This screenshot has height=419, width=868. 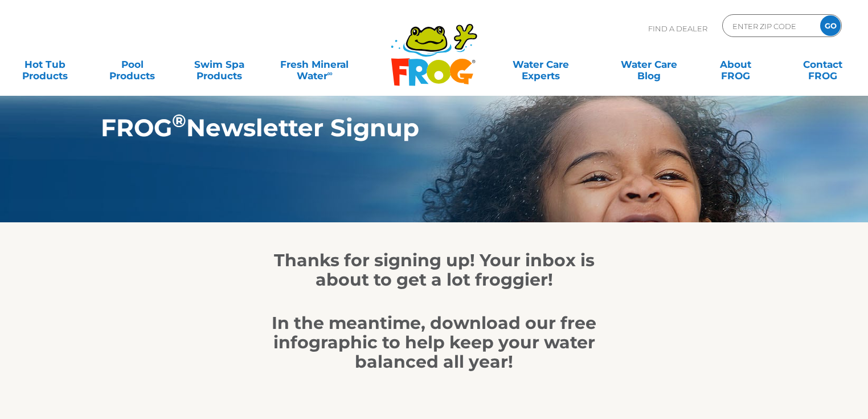 What do you see at coordinates (831, 26) in the screenshot?
I see `input: GO` at bounding box center [831, 26].